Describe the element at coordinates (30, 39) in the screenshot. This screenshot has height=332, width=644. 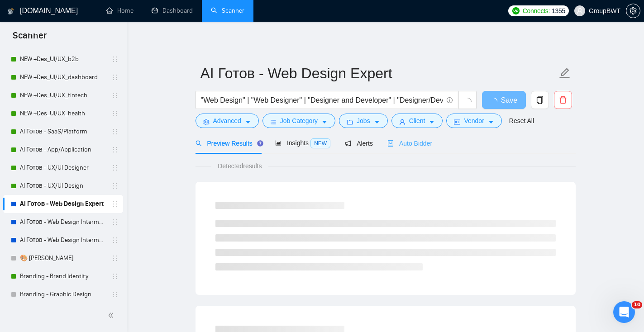
I see `span: Scanner` at that location.